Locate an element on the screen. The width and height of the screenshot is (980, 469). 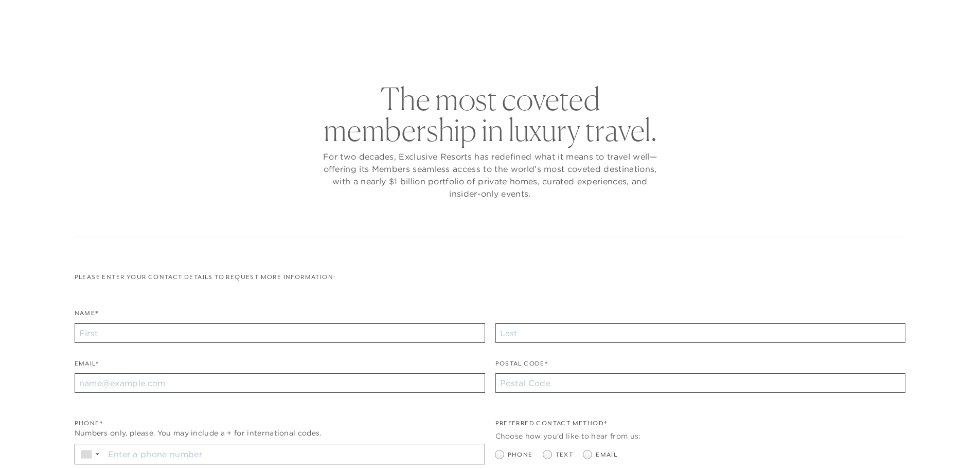
a: The Collection is located at coordinates (411, 48).